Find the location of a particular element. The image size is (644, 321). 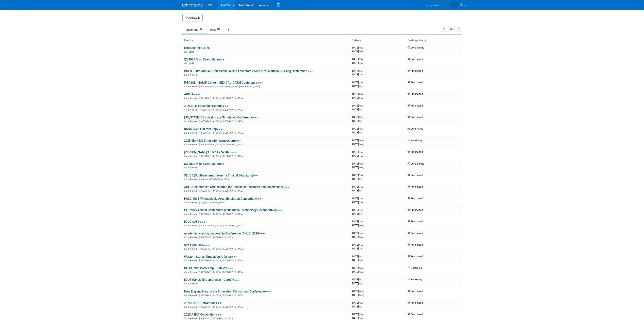

a: 2025 OADN Convention is located at coordinates (203, 303).